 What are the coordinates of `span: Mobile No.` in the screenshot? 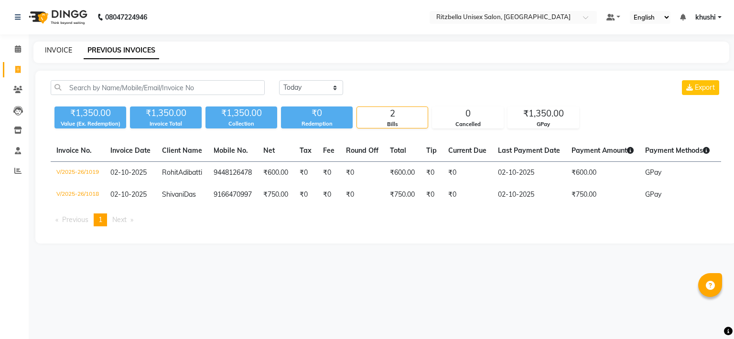 It's located at (231, 151).